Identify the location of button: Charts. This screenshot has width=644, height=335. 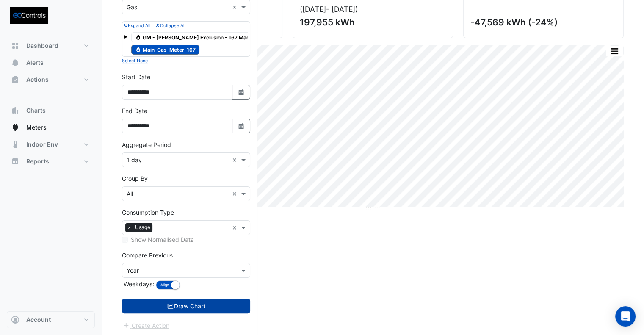
(51, 111).